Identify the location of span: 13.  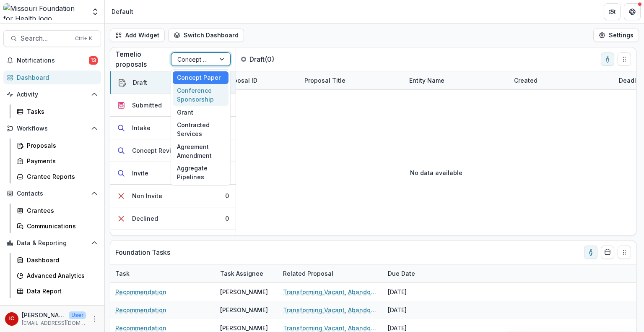
(93, 60).